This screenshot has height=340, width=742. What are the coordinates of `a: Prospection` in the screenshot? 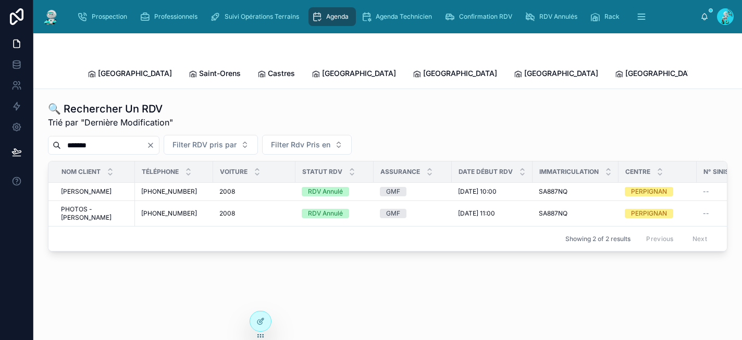 It's located at (104, 17).